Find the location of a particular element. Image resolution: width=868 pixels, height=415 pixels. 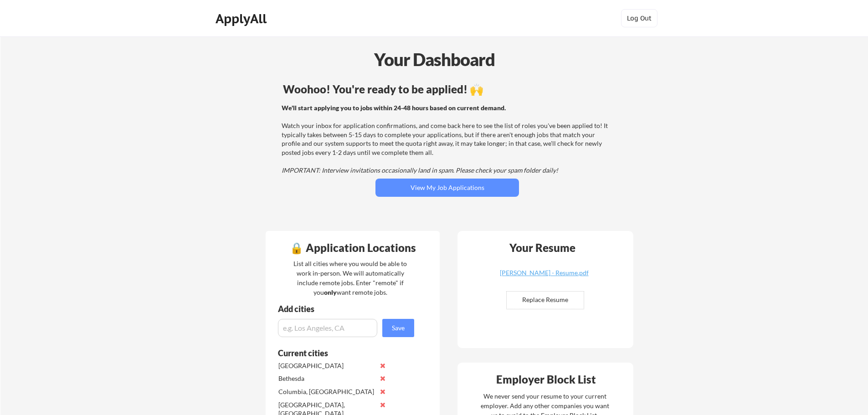

div: Watch your inbox for application confirmations, and come back here to see the list of roles you'v... is located at coordinates (445, 139).